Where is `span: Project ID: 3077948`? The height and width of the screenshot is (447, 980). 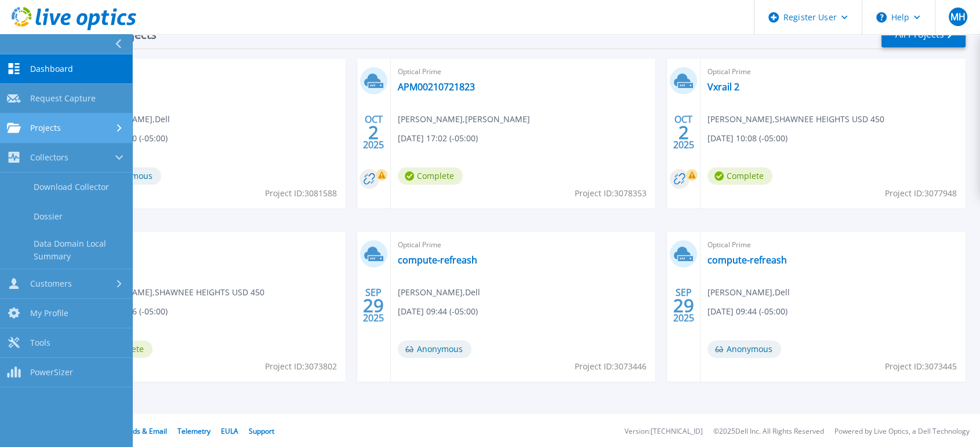 span: Project ID: 3077948 is located at coordinates (921, 194).